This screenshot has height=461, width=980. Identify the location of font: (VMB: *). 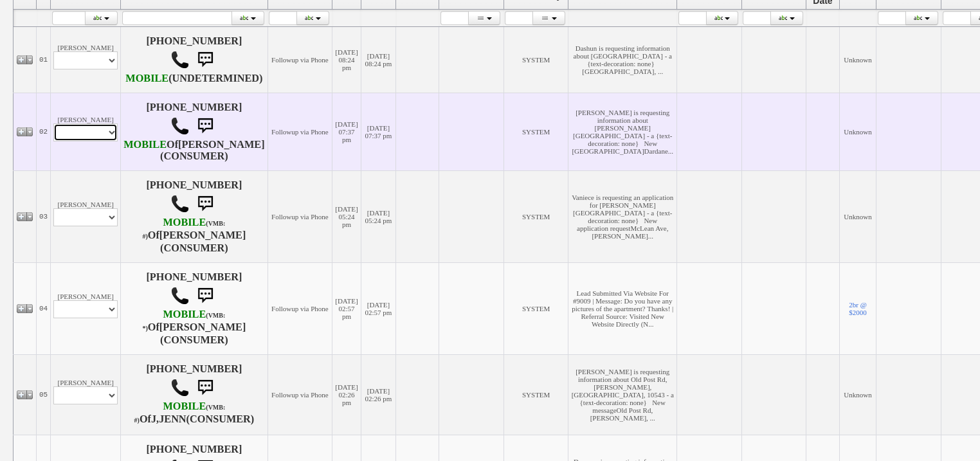
(183, 322).